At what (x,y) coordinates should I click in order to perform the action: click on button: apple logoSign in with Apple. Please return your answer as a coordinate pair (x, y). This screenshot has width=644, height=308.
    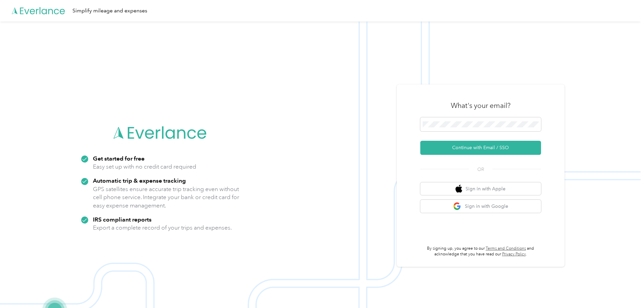
    Looking at the image, I should click on (481, 189).